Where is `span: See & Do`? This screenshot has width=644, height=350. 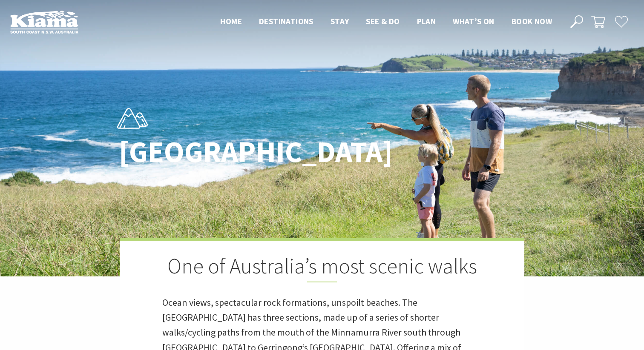
span: See & Do is located at coordinates (382, 21).